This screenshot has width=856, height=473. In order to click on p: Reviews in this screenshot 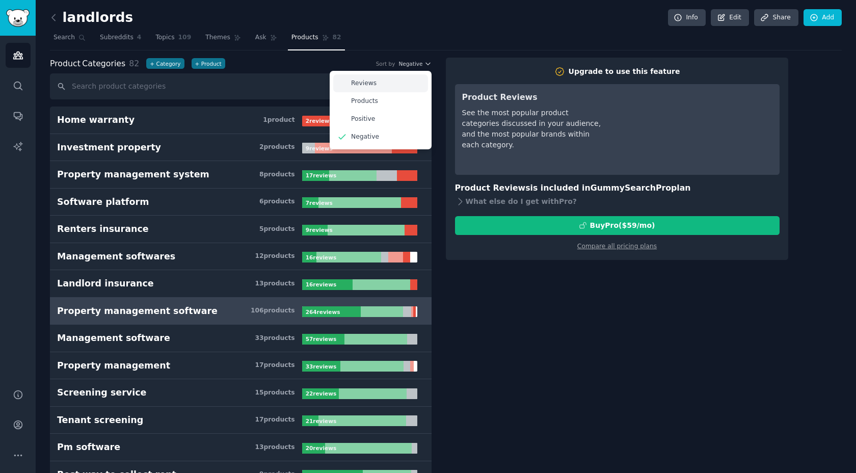, I will do `click(364, 84)`.